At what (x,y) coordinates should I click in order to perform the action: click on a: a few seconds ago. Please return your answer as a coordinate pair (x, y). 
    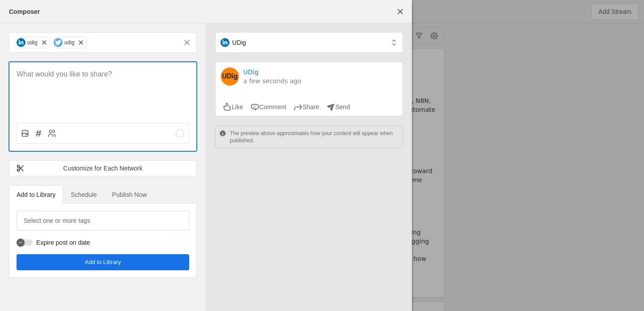
    Looking at the image, I should click on (272, 81).